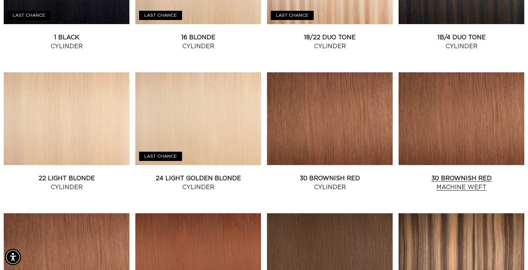  Describe the element at coordinates (66, 42) in the screenshot. I see `a: 1 Black Cylinder` at that location.